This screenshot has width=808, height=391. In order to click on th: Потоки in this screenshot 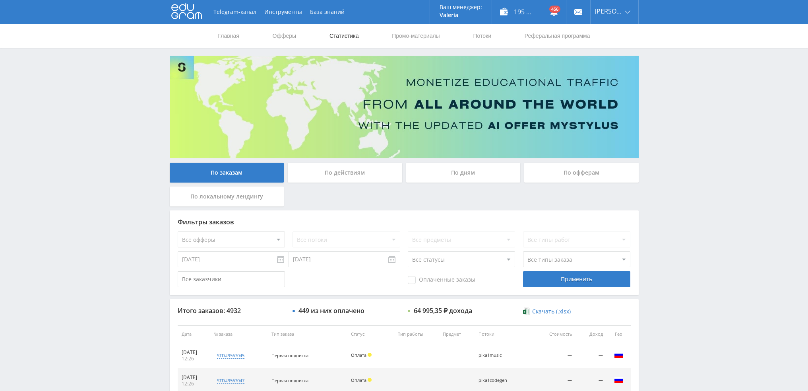, I will do `click(505, 334)`.